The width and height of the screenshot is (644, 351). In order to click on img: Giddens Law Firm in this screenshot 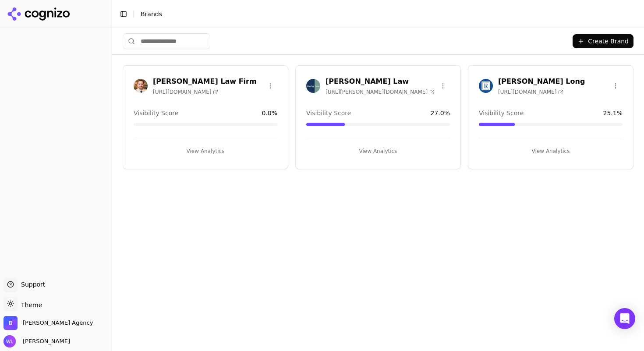, I will do `click(141, 86)`.